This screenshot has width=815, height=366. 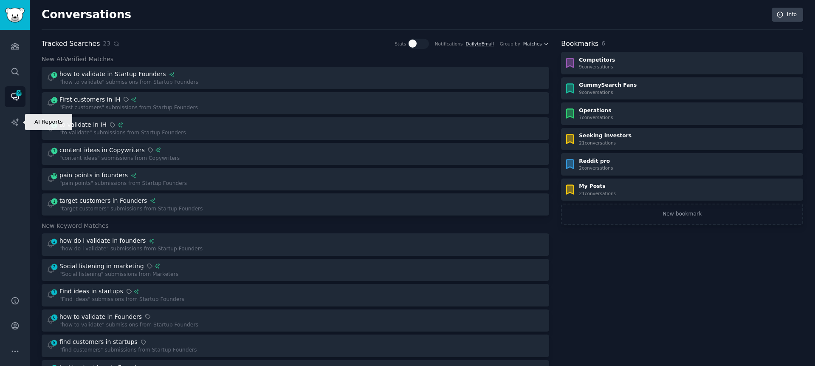 I want to click on div: "to validate" submissions from Startup Founders, so click(x=123, y=133).